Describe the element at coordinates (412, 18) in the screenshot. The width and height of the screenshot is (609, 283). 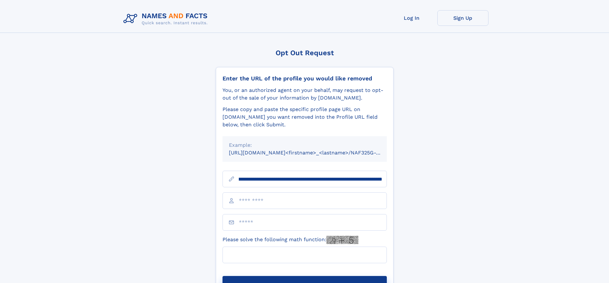
I see `a: Log In` at that location.